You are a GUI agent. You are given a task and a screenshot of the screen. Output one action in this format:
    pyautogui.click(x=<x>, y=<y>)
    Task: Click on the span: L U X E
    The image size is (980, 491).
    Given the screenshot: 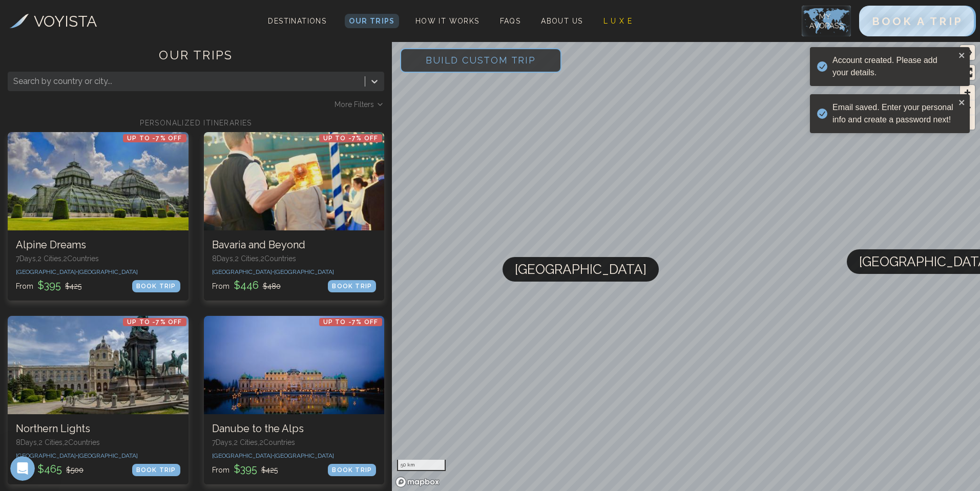 What is the action you would take?
    pyautogui.click(x=618, y=21)
    